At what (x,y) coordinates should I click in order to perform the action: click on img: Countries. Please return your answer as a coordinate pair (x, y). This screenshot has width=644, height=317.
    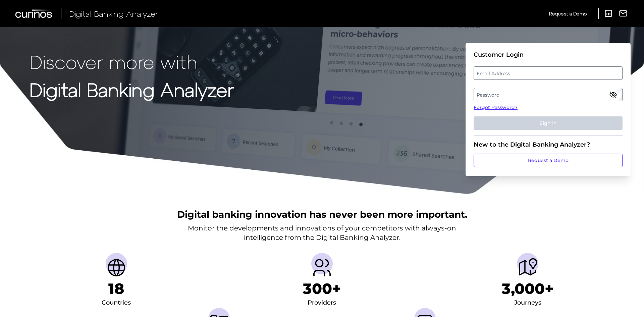
    Looking at the image, I should click on (117, 268).